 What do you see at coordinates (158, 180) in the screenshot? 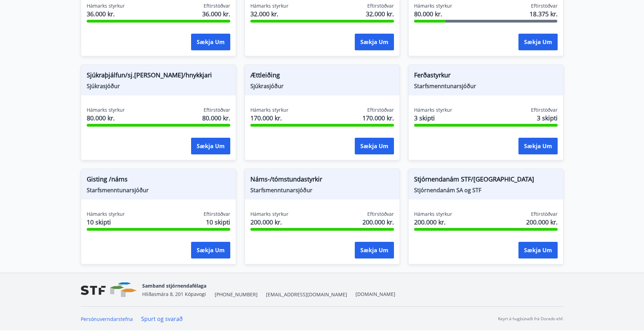
I see `span: Gisting /náms` at bounding box center [158, 180].